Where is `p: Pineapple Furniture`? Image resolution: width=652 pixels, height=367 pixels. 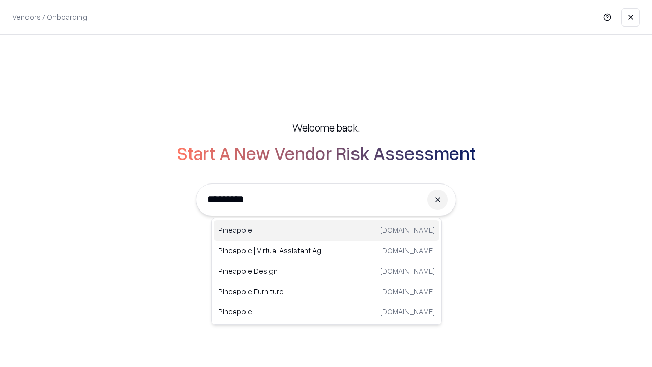 p: Pineapple Furniture is located at coordinates (272, 291).